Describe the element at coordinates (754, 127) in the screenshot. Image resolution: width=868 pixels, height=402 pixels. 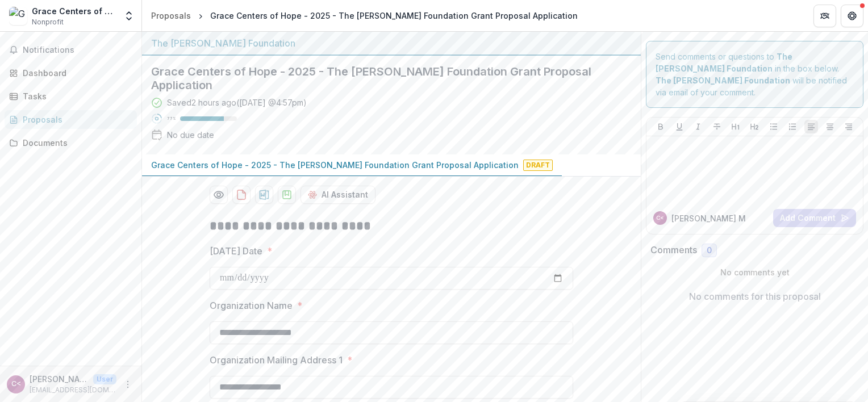
I see `button: Heading 2` at that location.